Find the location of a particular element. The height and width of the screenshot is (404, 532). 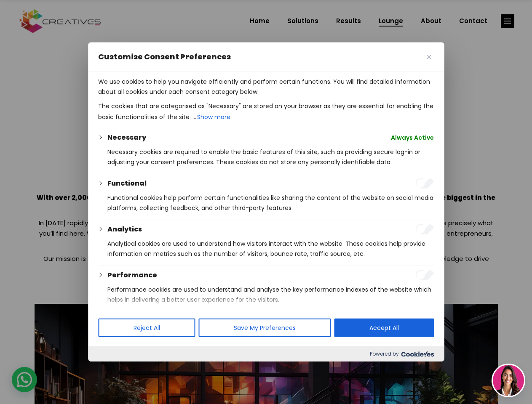

p: Analytical cookies are used to understand how visitors interact with the website. These cookies h... is located at coordinates (270, 249).